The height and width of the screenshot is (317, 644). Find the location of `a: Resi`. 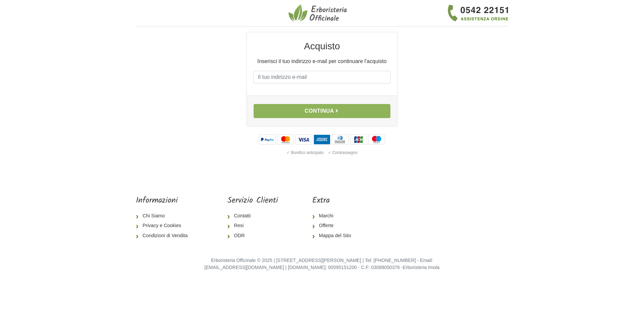

a: Resi is located at coordinates (253, 226).